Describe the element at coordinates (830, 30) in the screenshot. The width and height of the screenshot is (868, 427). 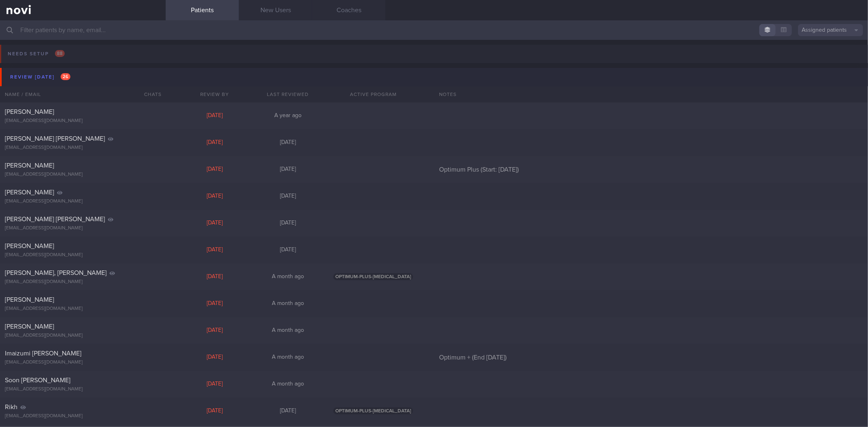
I see `button: Assigned patients` at that location.